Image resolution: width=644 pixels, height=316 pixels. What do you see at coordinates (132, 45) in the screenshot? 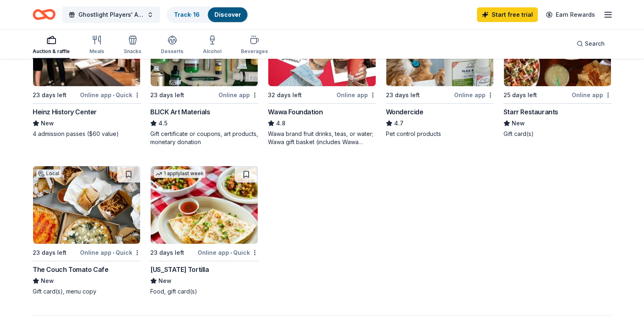
I see `button: Snacks` at bounding box center [132, 45].